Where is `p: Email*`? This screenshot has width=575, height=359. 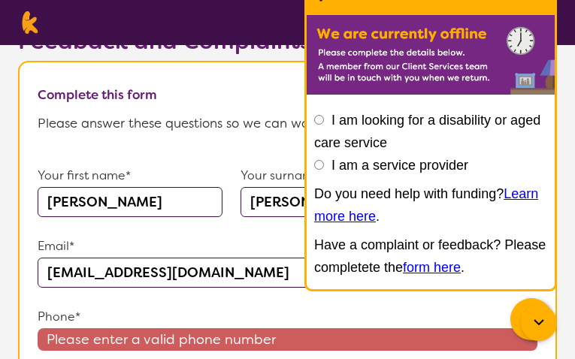 p: Email* is located at coordinates (287, 246).